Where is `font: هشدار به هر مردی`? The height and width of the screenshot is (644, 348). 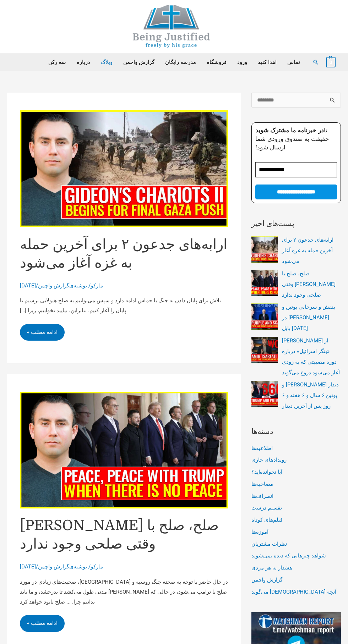
font: هشدار به هر مردی is located at coordinates (272, 568).